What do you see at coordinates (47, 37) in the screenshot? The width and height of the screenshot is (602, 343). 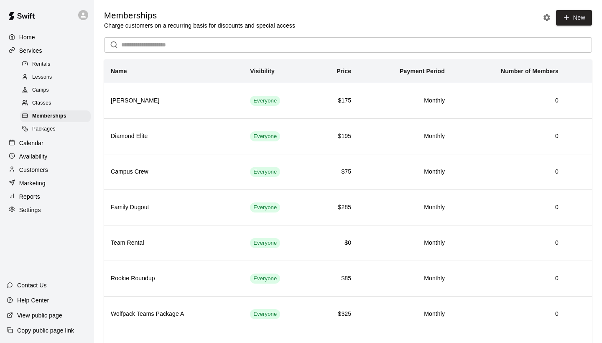 I see `a: Home` at bounding box center [47, 37].